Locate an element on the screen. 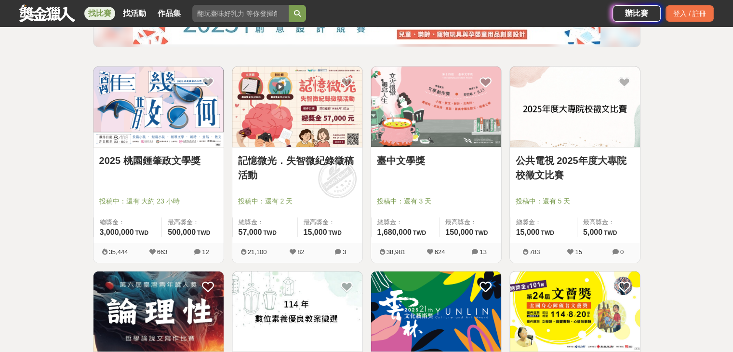 The height and width of the screenshot is (352, 733). span: 3 is located at coordinates (344, 252).